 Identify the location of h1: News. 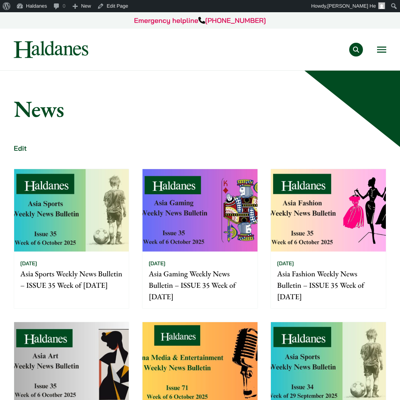
(200, 109).